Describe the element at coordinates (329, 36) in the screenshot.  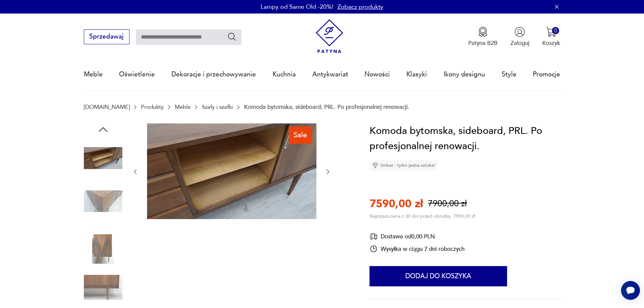
I see `img: Patyna - sklep z meblami i dekoracjami vintage` at that location.